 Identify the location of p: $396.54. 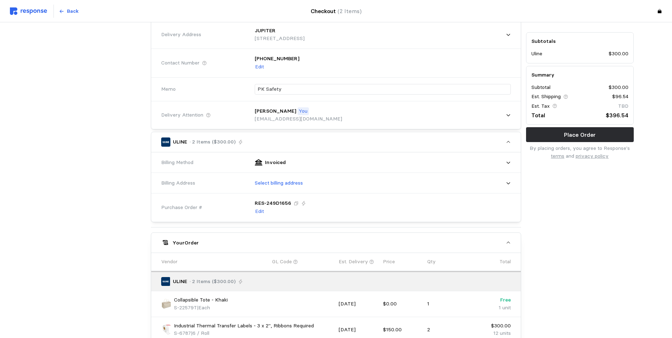
(617, 115).